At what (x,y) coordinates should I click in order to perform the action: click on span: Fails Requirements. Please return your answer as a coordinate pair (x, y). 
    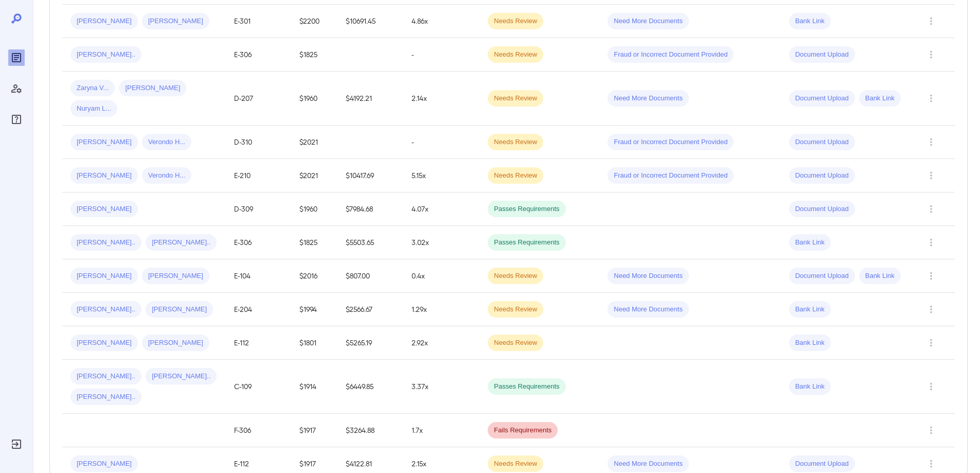
    Looking at the image, I should click on (522, 430).